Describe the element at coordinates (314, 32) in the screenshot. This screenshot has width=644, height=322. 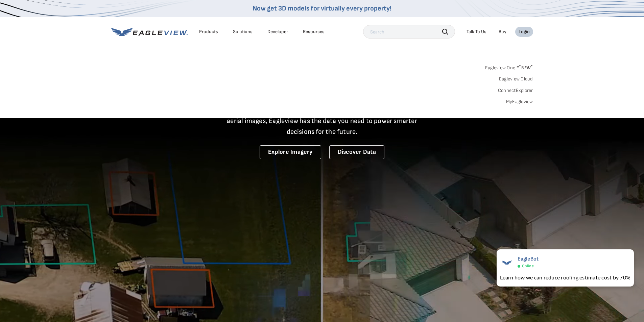
I see `div: Resources` at that location.